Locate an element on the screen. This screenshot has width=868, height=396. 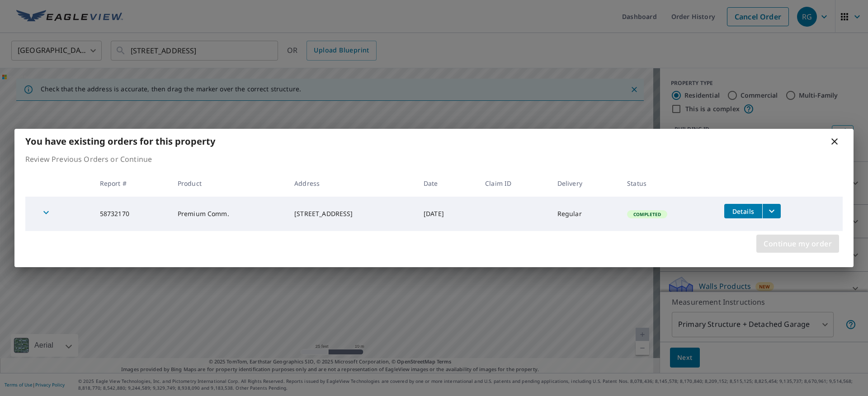
button: Continue my order is located at coordinates (798, 243).